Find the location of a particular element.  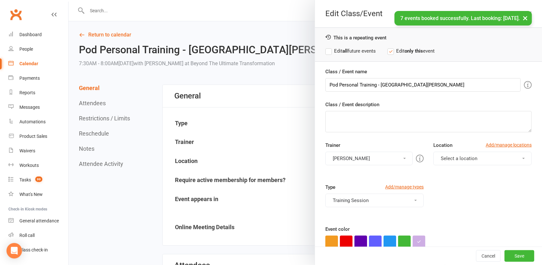

a: Tasks 99 is located at coordinates (38, 180).